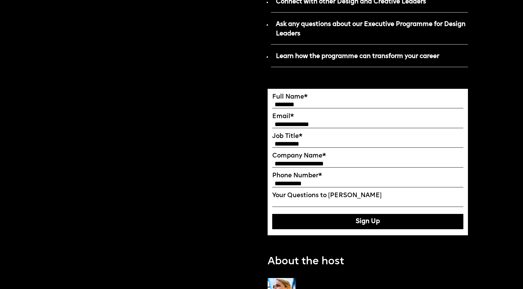 The height and width of the screenshot is (289, 523). What do you see at coordinates (367, 137) in the screenshot?
I see `label: Job Title` at bounding box center [367, 137].